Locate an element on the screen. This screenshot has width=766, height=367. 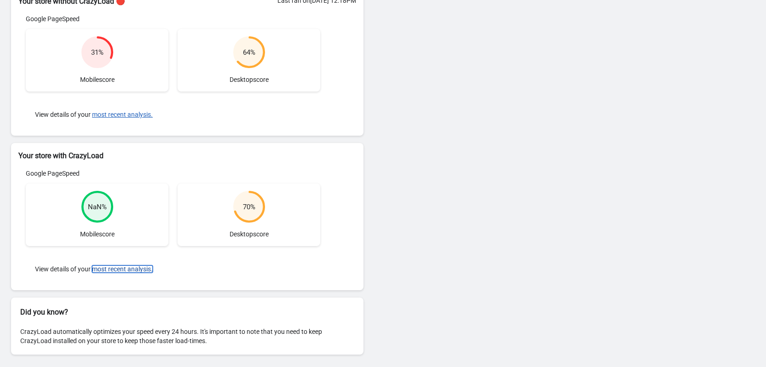
div: 64 % is located at coordinates (249, 52).